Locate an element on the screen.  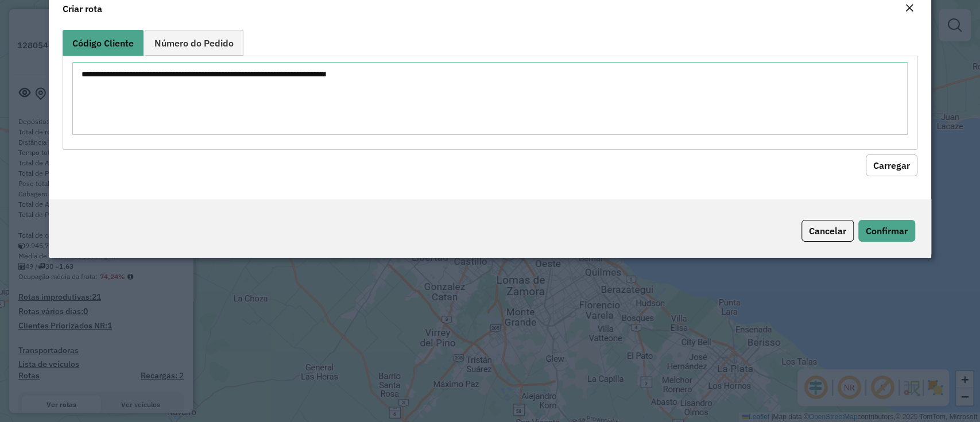
button: Close is located at coordinates (910, 9).